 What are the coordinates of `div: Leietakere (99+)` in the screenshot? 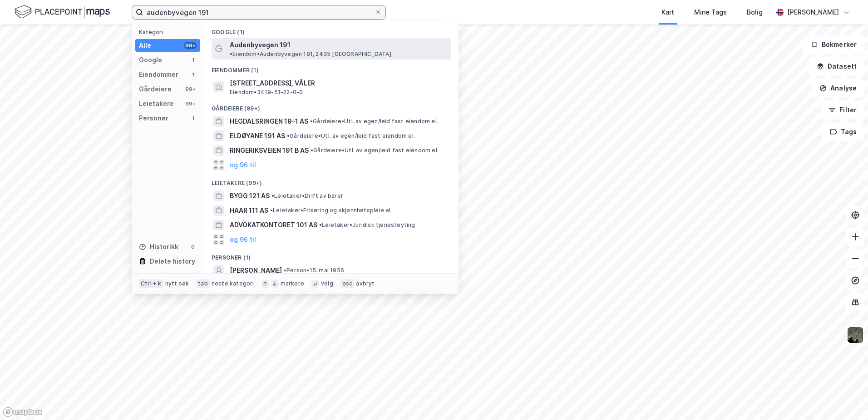 It's located at (331, 180).